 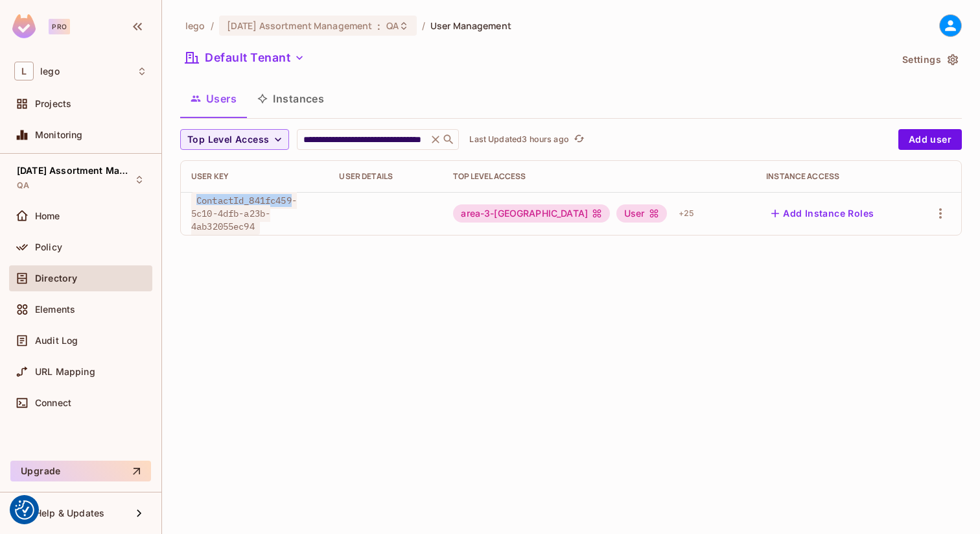 I want to click on div: User, so click(x=642, y=213).